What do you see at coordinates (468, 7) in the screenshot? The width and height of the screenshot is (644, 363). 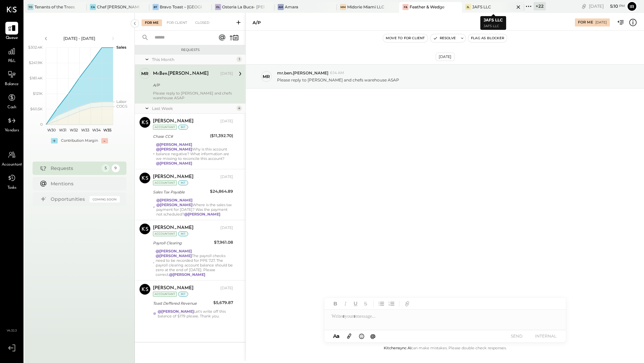 I see `div: JL` at bounding box center [468, 7].